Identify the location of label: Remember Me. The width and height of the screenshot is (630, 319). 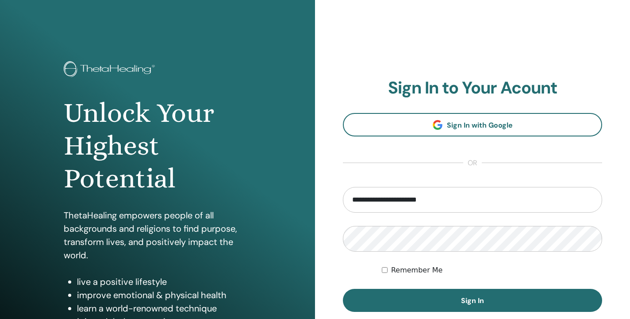
(417, 270).